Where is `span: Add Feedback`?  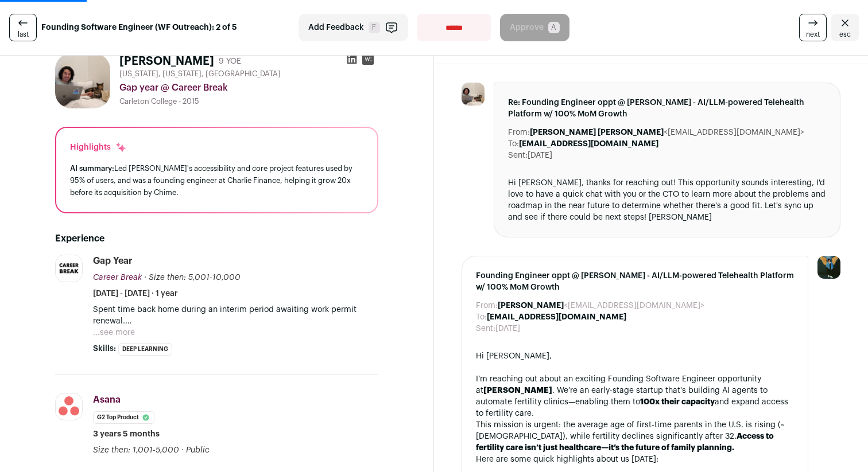 span: Add Feedback is located at coordinates (336, 28).